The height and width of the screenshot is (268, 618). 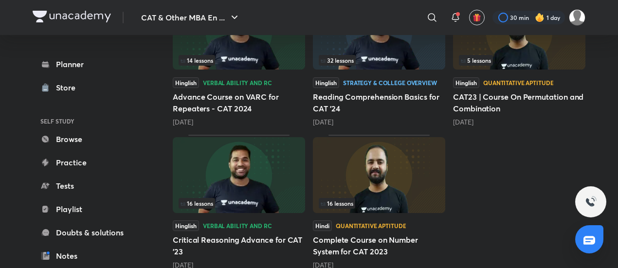 I want to click on span: 5 lessons, so click(x=476, y=60).